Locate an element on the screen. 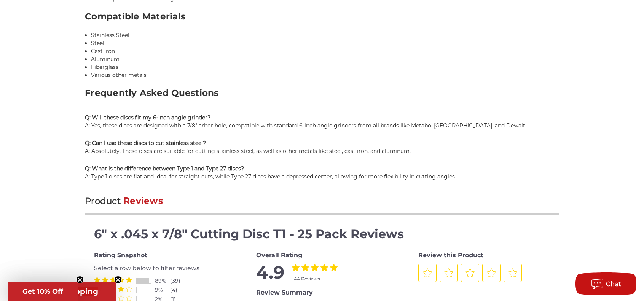  button: Chat is located at coordinates (606, 284).